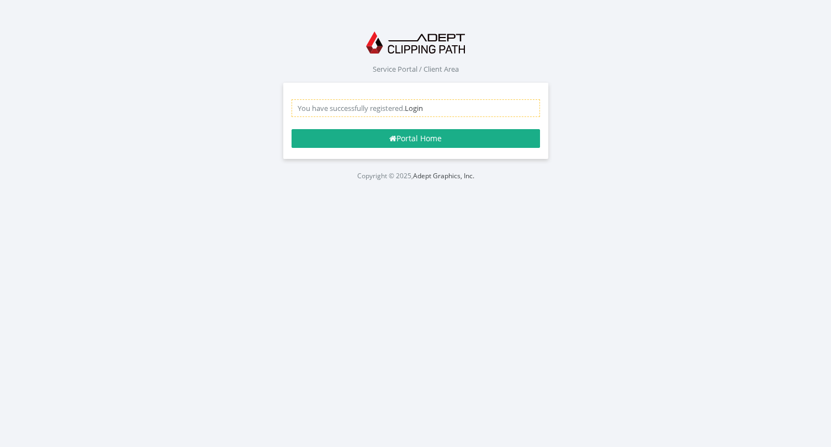 The height and width of the screenshot is (447, 831). I want to click on img: Adept Graphics, so click(416, 43).